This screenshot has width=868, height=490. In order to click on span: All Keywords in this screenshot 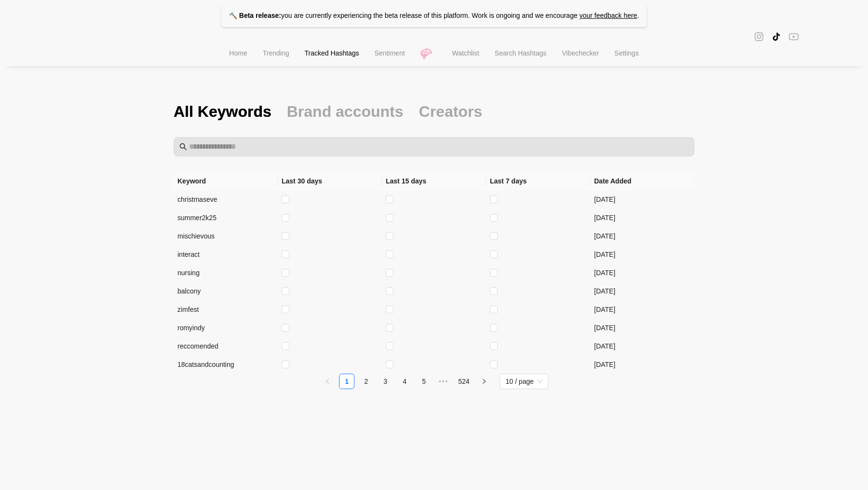, I will do `click(222, 111)`.